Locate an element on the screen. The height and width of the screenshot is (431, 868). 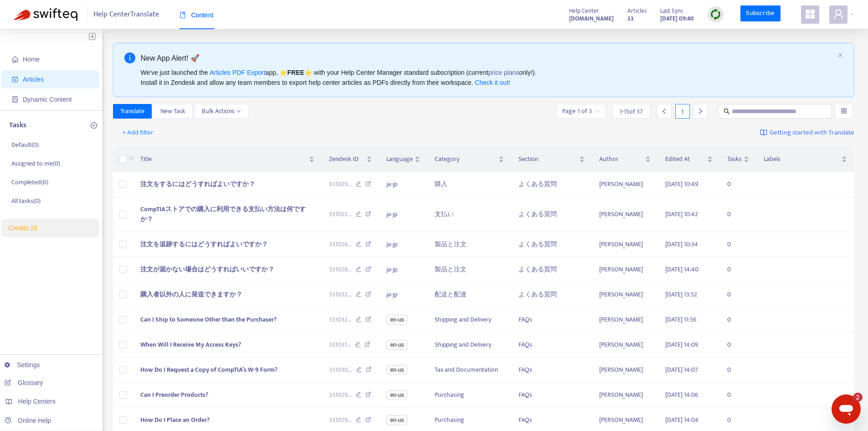
td: 支払い is located at coordinates (469, 214).